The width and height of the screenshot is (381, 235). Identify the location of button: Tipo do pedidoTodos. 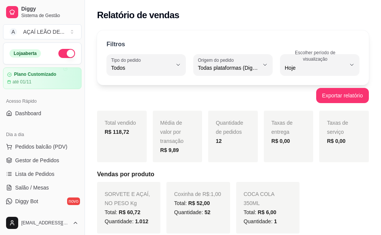
(146, 65).